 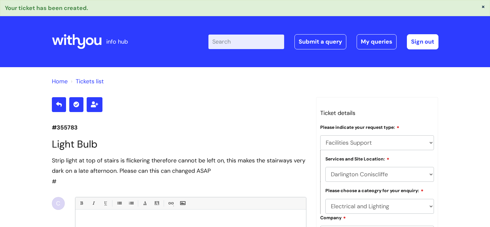 I want to click on a: • Unordered List (Ctrl-Shift-7), so click(x=119, y=203).